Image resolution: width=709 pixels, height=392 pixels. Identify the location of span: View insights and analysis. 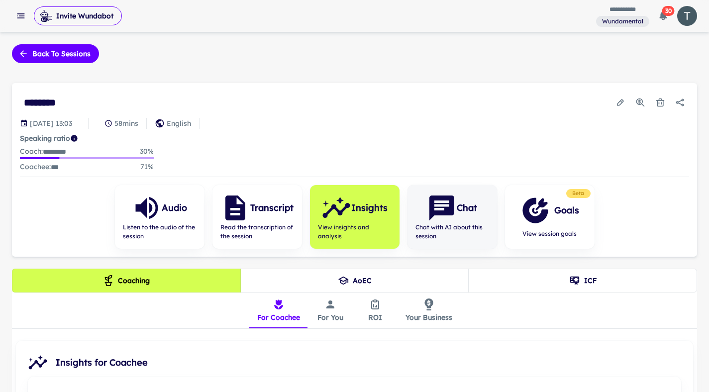
(355, 232).